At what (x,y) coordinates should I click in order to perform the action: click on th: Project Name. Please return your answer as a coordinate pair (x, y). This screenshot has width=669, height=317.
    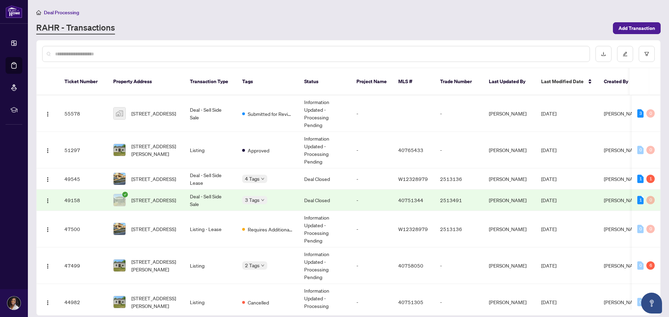
    Looking at the image, I should click on (372, 82).